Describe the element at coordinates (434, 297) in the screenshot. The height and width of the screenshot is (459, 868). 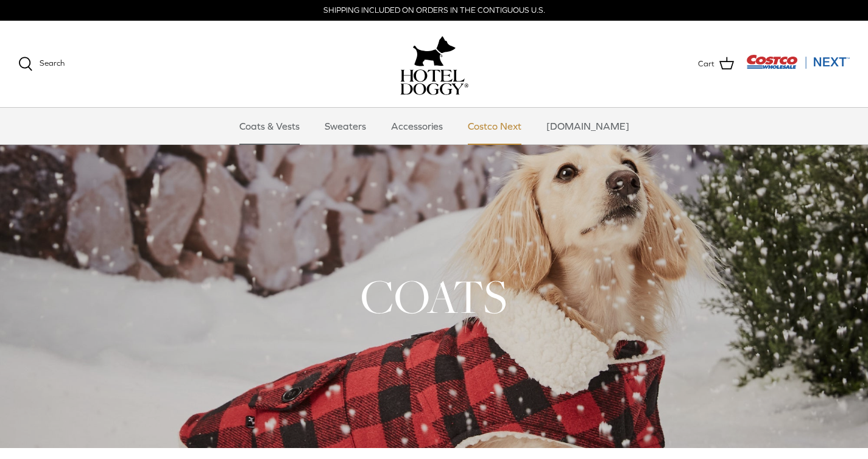
I see `h1: COATS` at that location.